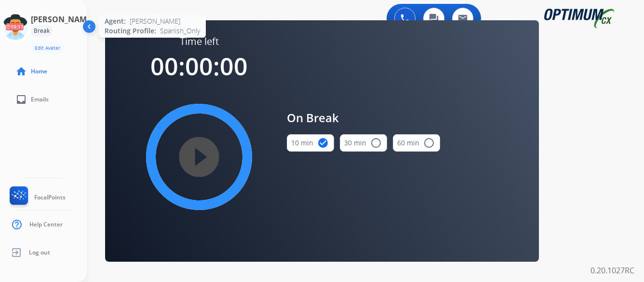  What do you see at coordinates (323, 143) in the screenshot?
I see `mat-icon: check_circle` at bounding box center [323, 143].